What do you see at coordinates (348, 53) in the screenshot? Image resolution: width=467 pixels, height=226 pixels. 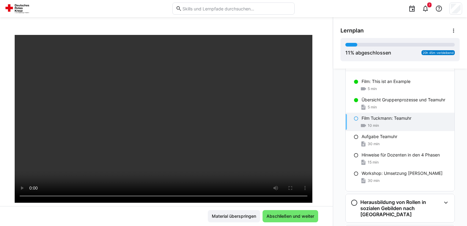 I see `span: 11` at bounding box center [348, 53].